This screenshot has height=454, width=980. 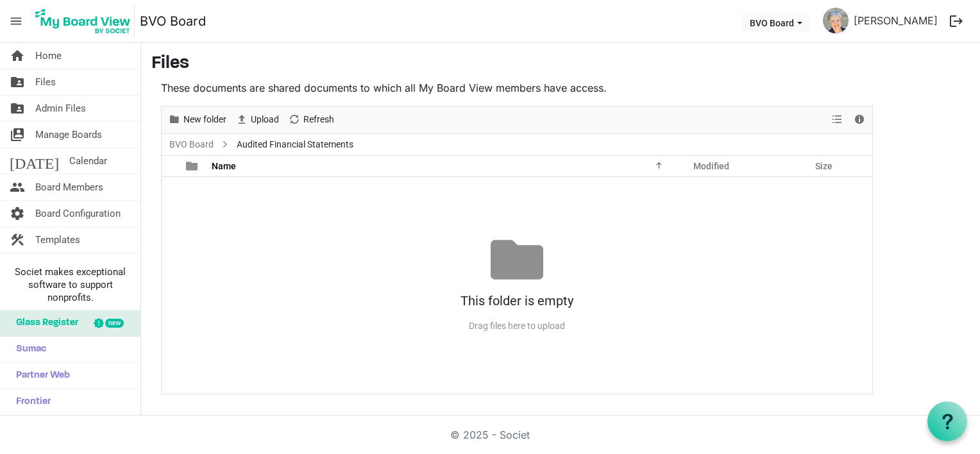 What do you see at coordinates (776, 23) in the screenshot?
I see `button: BVO Board dropdownbutton` at bounding box center [776, 23].